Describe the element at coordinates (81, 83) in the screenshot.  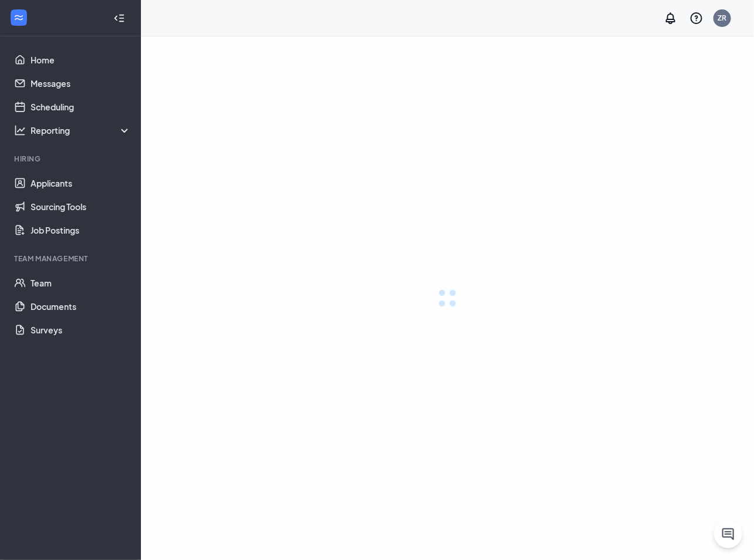
I see `a: Messages` at that location.